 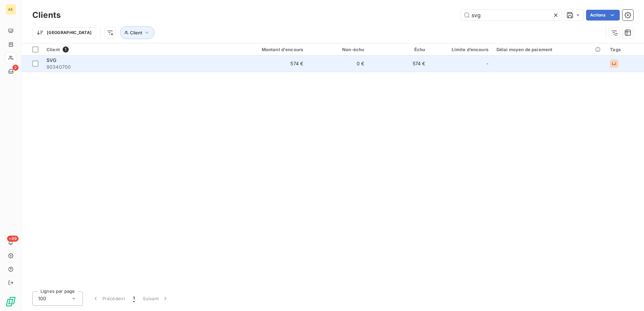 What do you see at coordinates (399, 49) in the screenshot?
I see `div: Échu` at bounding box center [399, 49].